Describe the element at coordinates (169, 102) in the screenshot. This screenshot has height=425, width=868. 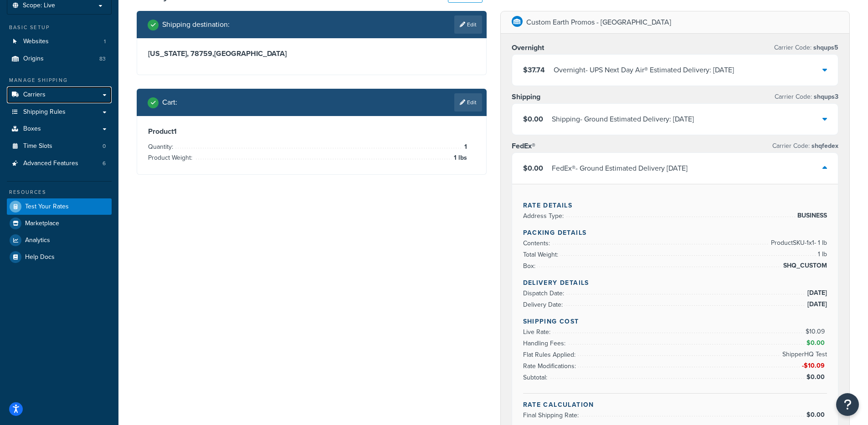
I see `h2: Cart :` at that location.